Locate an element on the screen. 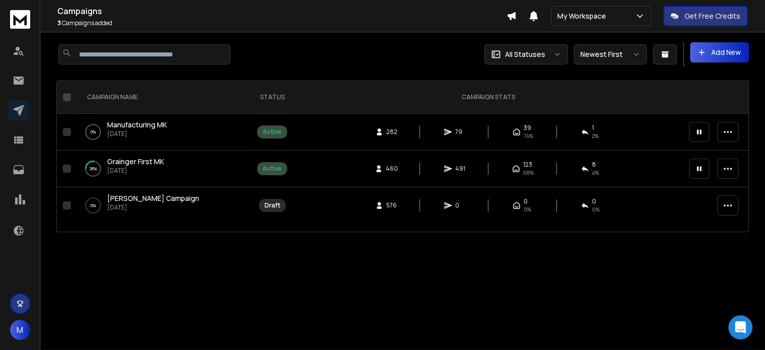 This screenshot has width=765, height=350. span: Grainger First MK is located at coordinates (135, 161).